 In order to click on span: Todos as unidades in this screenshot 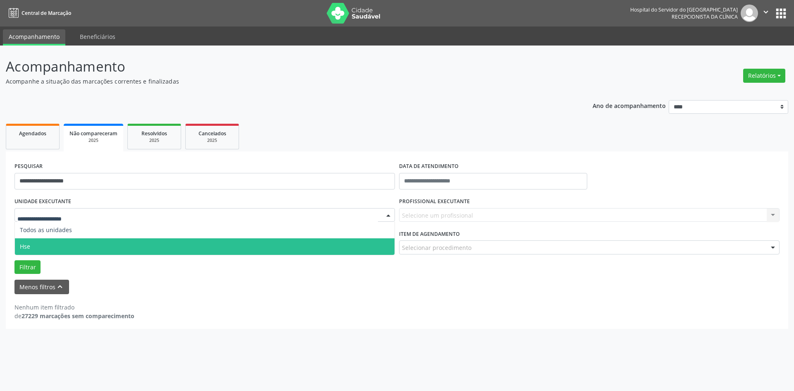, I will do `click(46, 230)`.